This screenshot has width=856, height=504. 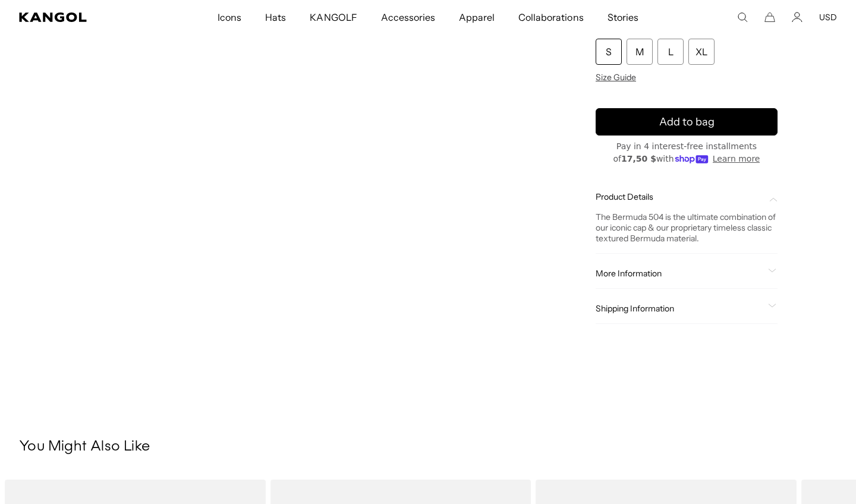 What do you see at coordinates (687, 228) in the screenshot?
I see `div: The Bermuda 504 is the ultimate combination of our iconic cap & our proprietary timeless classic ...` at bounding box center [687, 228].